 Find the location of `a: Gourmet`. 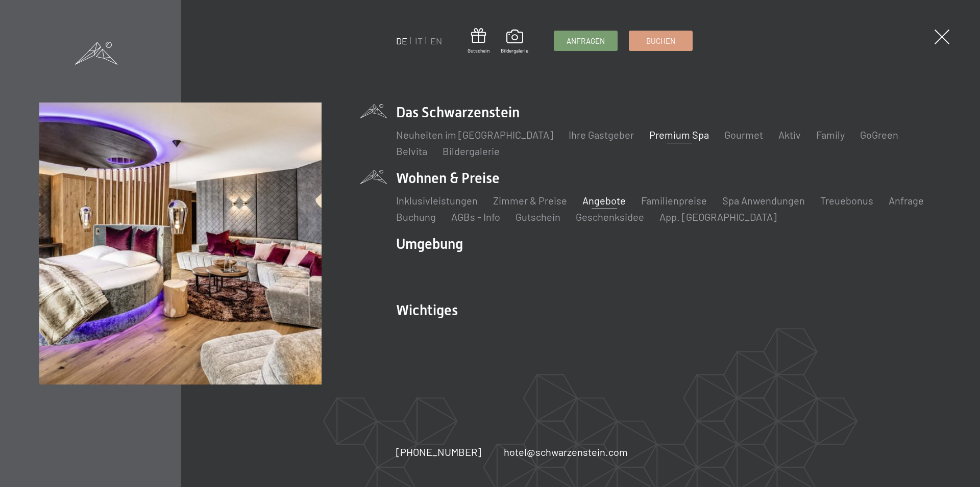

a: Gourmet is located at coordinates (743, 135).